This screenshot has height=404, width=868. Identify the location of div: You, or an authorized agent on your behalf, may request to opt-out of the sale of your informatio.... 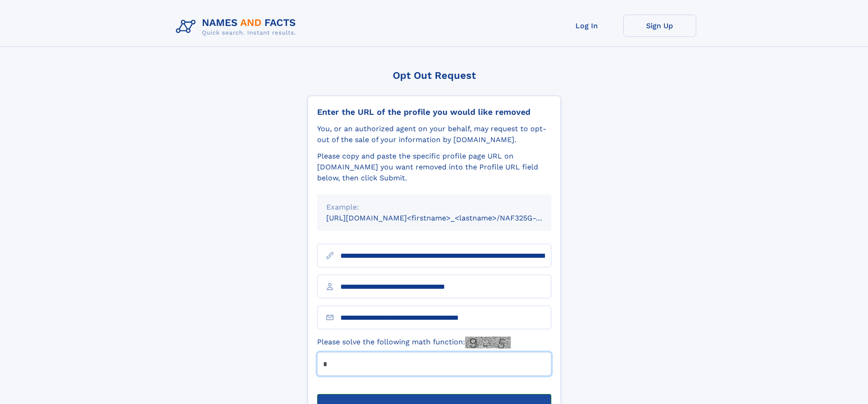
(434, 134).